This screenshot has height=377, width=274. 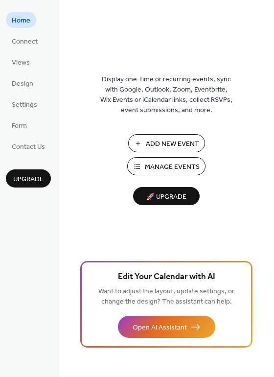 What do you see at coordinates (28, 147) in the screenshot?
I see `span: Contact Us` at bounding box center [28, 147].